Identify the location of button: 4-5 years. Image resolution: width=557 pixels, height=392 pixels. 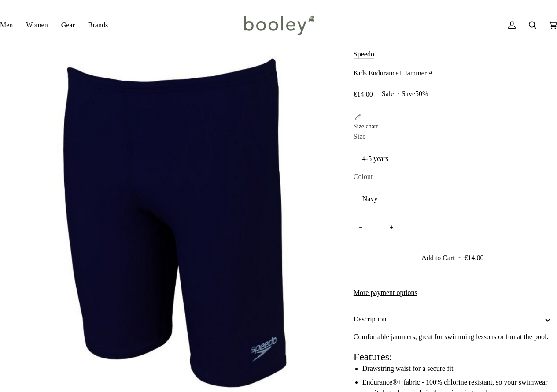
(453, 159).